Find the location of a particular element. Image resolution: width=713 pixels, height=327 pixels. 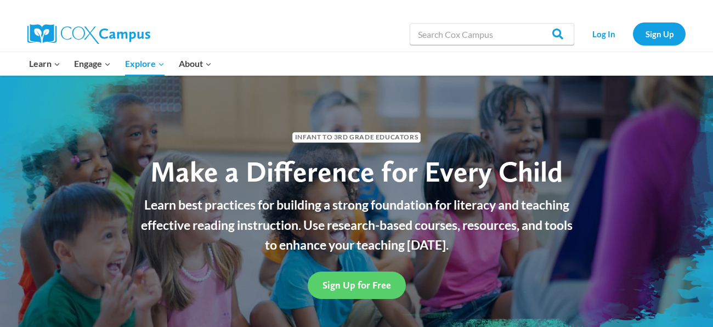

a: Sign Up is located at coordinates (659, 33).